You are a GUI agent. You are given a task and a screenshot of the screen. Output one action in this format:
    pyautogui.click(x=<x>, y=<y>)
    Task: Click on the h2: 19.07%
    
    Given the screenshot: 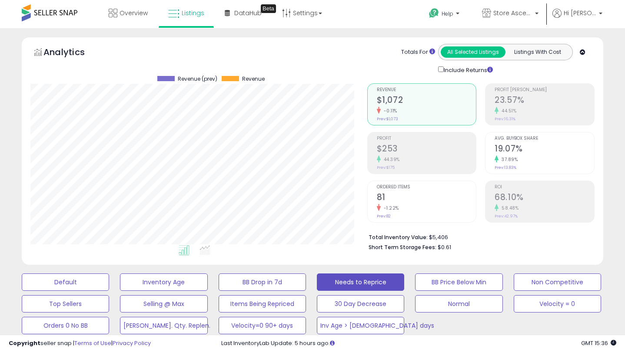 What is the action you would take?
    pyautogui.click(x=544, y=149)
    